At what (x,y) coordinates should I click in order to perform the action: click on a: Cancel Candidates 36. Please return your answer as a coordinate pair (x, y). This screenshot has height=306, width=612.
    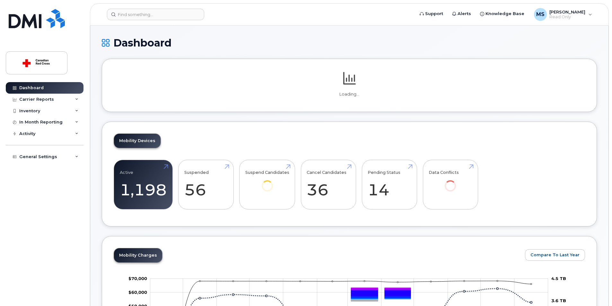
    Looking at the image, I should click on (328, 185).